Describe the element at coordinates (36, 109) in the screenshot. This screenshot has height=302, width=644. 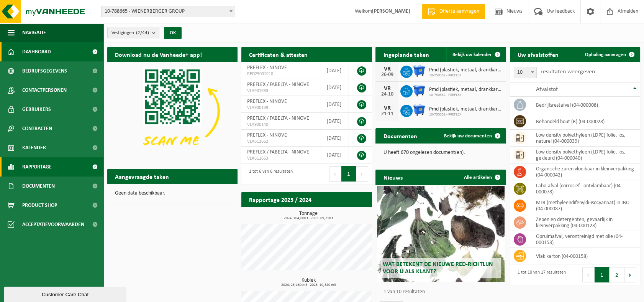
I see `span: Gebruikers` at that location.